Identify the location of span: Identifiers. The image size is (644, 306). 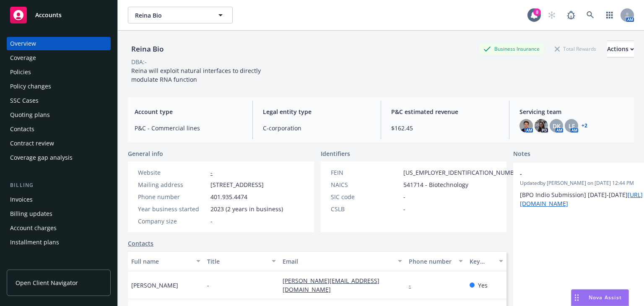
(335, 153).